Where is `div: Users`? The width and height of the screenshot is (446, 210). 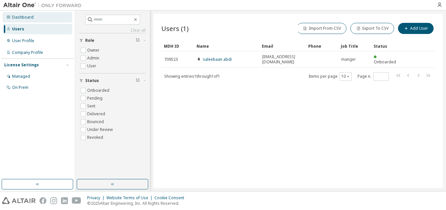
div: Users is located at coordinates (18, 29).